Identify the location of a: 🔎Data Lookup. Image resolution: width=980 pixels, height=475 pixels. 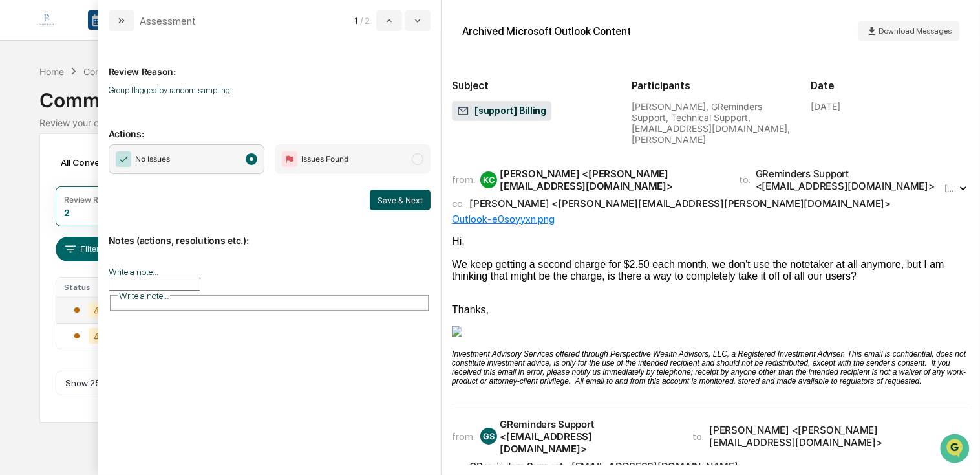
(47, 195).